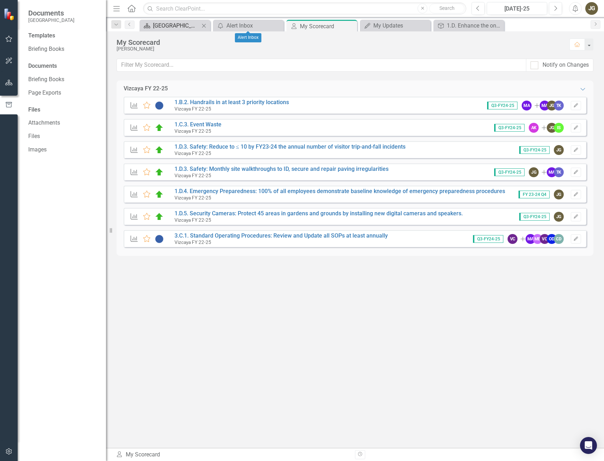 The image size is (604, 461). I want to click on a: 3.C.1. Standard Operating Procedures: Review and Update all SOPs at least annually, so click(281, 235).